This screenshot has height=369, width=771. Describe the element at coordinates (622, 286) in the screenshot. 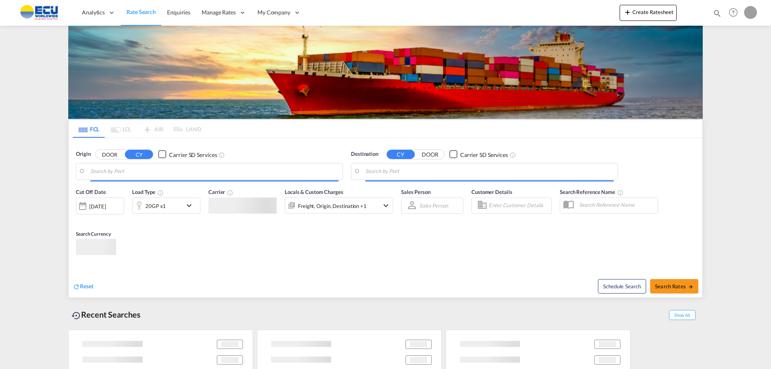

I see `button: Note: By default Schedule search will only considerorigin ports, destination ports and cut off da...` at that location.